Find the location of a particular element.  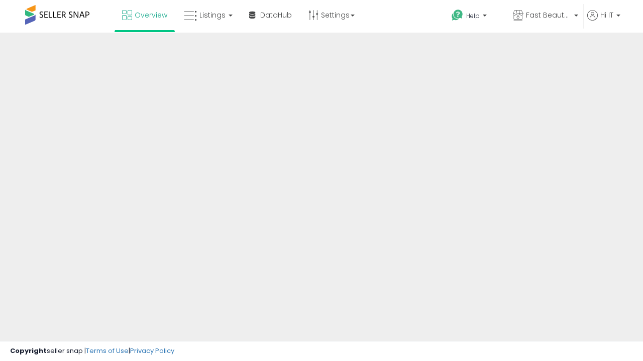

span: DataHub is located at coordinates (276, 15).